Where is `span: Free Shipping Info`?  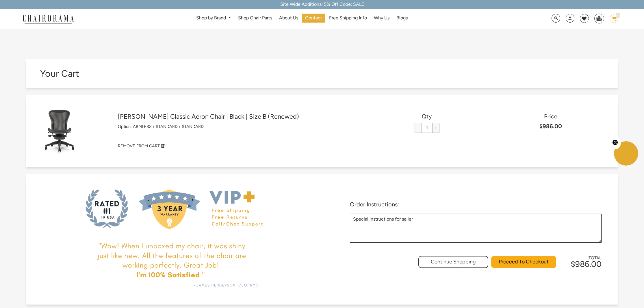
span: Free Shipping Info is located at coordinates (348, 18).